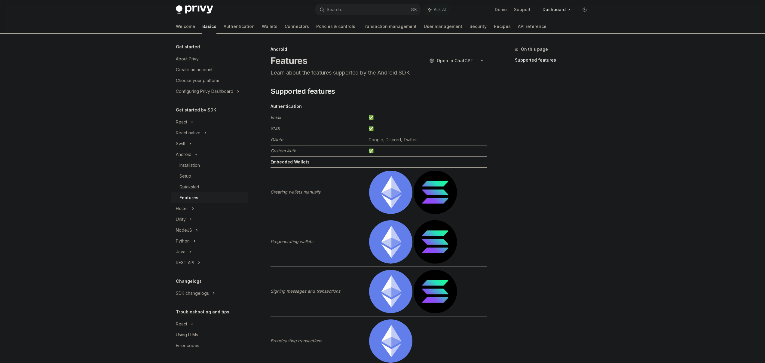 The width and height of the screenshot is (765, 363). Describe the element at coordinates (502, 26) in the screenshot. I see `a: Recipes` at that location.